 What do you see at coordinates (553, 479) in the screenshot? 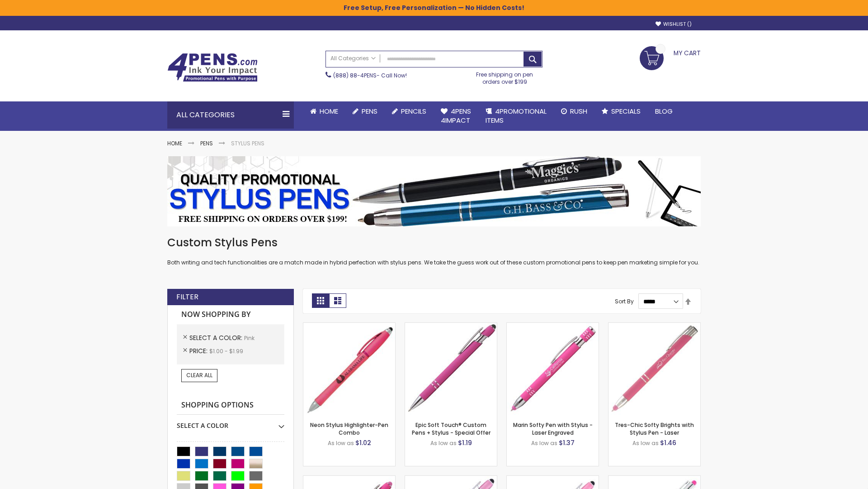
I see `a: Ellipse Stylus Pen - ColorJet-Pink` at bounding box center [553, 479].